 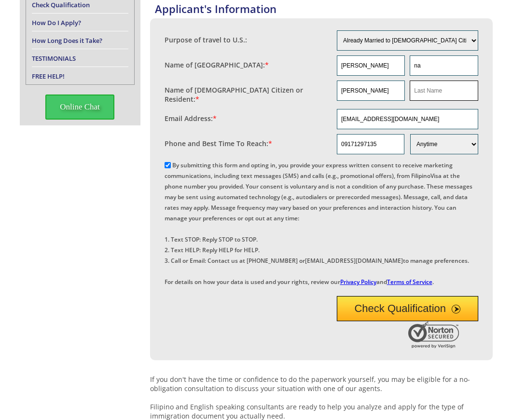 What do you see at coordinates (370, 144) in the screenshot?
I see `input: Phone` at bounding box center [370, 144].